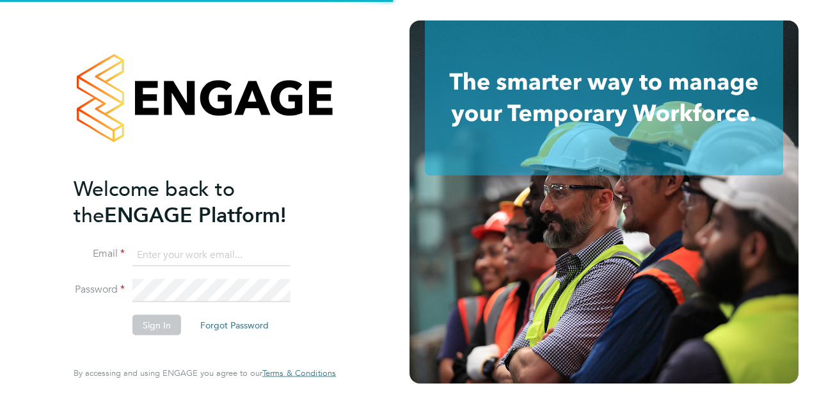 The width and height of the screenshot is (819, 404). I want to click on span: Welcome back to the, so click(154, 202).